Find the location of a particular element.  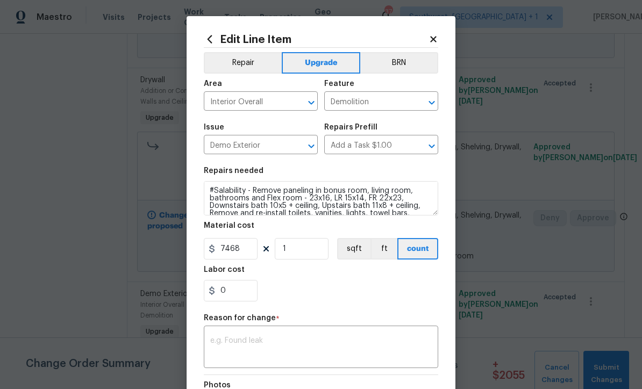

h2: Edit Line Item is located at coordinates (316, 39).